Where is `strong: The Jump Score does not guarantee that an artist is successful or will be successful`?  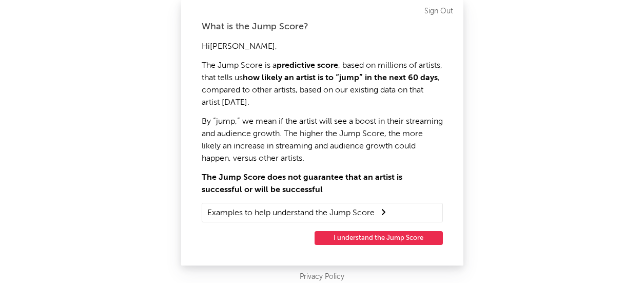 strong: The Jump Score does not guarantee that an artist is successful or will be successful is located at coordinates (302, 184).